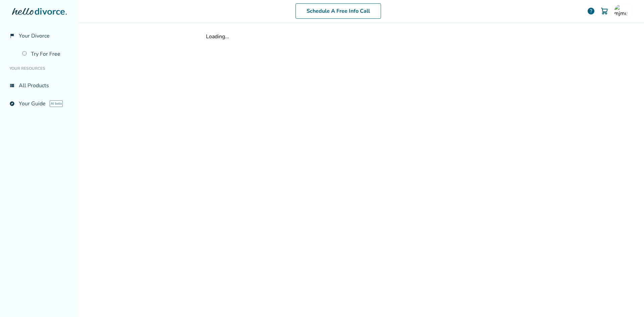  Describe the element at coordinates (39, 103) in the screenshot. I see `a: exploreYour GuideAI beta` at that location.